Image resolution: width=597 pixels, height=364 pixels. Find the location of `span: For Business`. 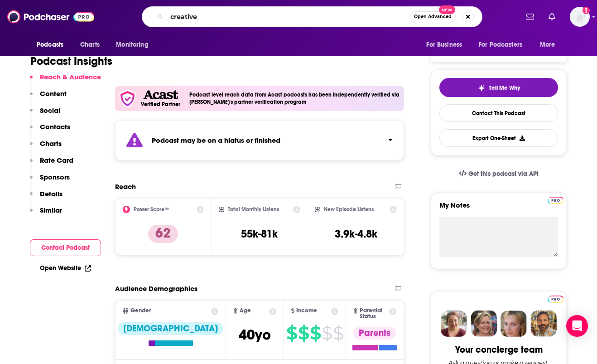

span: For Business is located at coordinates (444, 45).